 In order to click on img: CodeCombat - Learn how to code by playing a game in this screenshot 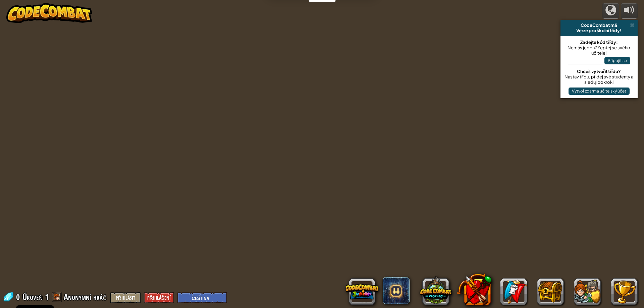, I will do `click(49, 13)`.